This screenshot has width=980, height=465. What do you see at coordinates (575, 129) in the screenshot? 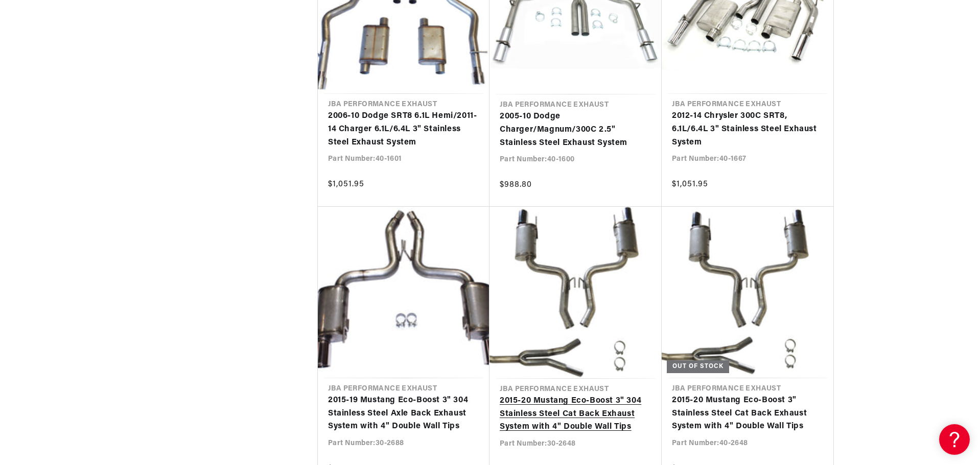
I see `a: 2005-10 Dodge Charger/Magnum/300C 2.5" Stainless Steel Exhaust System` at bounding box center [575, 129].